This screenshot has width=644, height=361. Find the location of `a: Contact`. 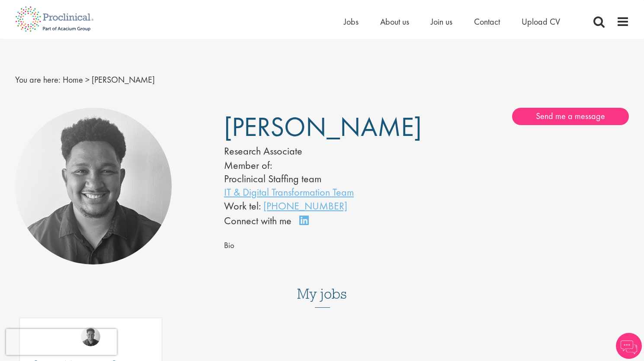

a: Contact is located at coordinates (487, 22).